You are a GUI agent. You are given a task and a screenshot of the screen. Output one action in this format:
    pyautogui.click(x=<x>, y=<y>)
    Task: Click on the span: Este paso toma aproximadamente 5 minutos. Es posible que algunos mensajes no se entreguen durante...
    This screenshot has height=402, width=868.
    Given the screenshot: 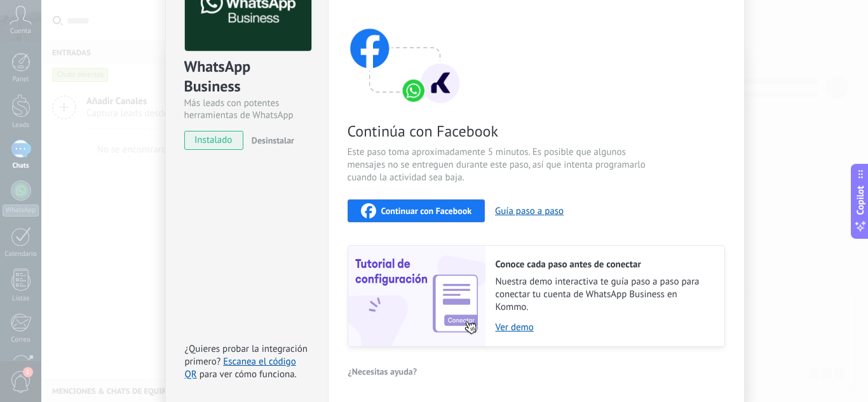 What is the action you would take?
    pyautogui.click(x=499, y=165)
    